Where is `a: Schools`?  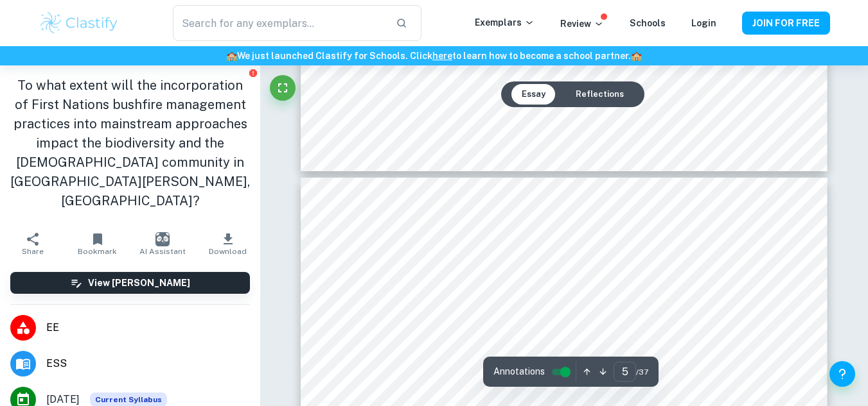 a: Schools is located at coordinates (647, 23).